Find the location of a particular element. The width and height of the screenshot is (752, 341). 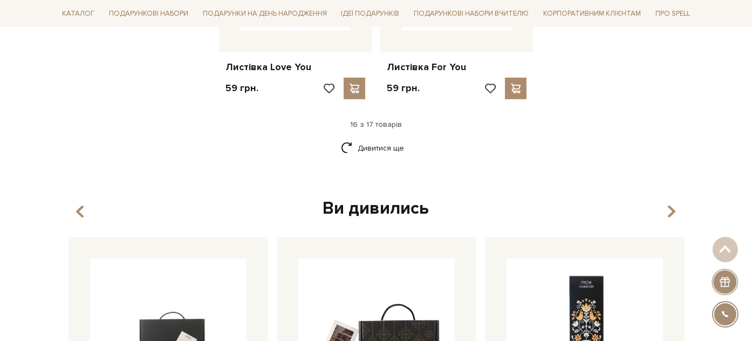

a: Дивитися ще is located at coordinates (376, 148).